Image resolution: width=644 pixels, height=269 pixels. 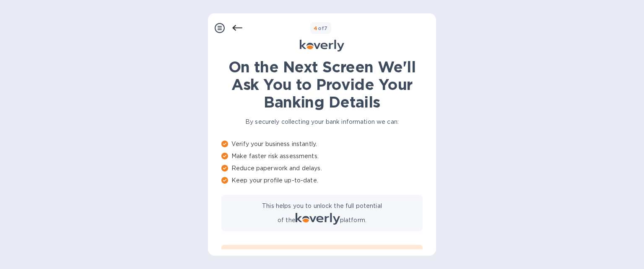 I want to click on p: Make faster risk assessments., so click(x=322, y=156).